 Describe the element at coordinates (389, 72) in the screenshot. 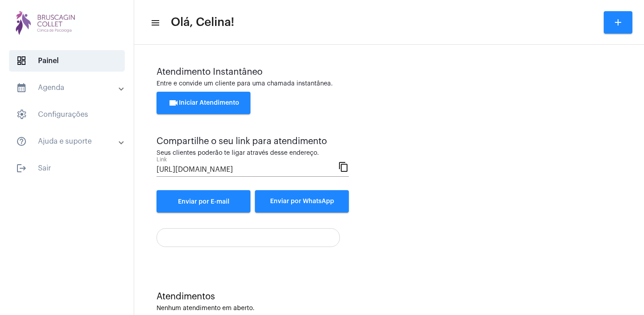

I see `div: Atendimento Instantâneo` at that location.